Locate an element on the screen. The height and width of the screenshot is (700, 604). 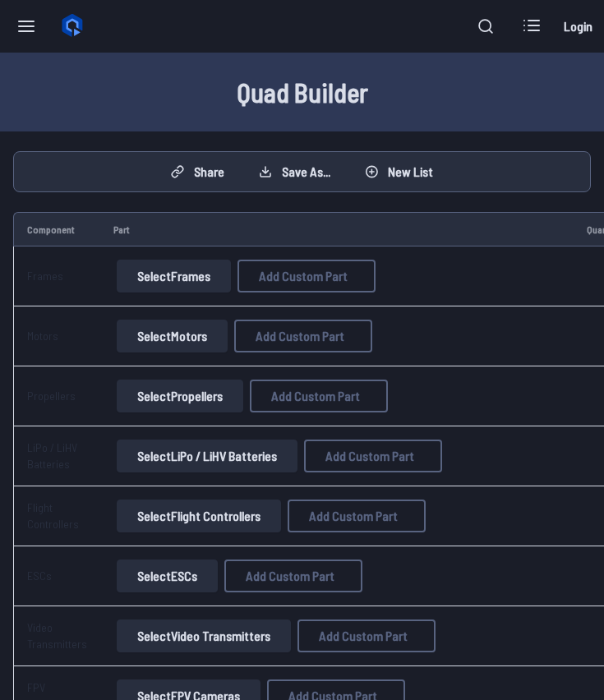
a: Propellers is located at coordinates (51, 395).